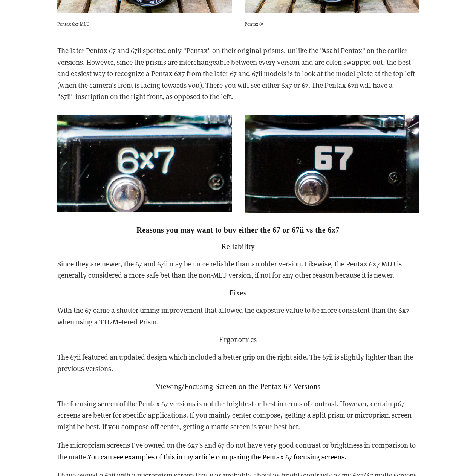  Describe the element at coordinates (238, 246) in the screenshot. I see `h2: Reliability` at that location.